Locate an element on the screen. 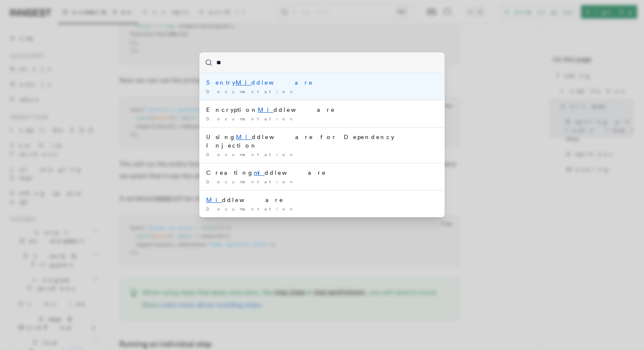 This screenshot has width=644, height=350. div: Sentry ddleware is located at coordinates (322, 83).